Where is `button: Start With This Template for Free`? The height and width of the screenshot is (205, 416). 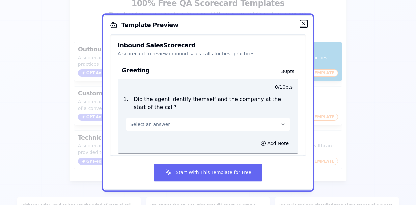 button: Start With This Template for Free is located at coordinates (208, 172).